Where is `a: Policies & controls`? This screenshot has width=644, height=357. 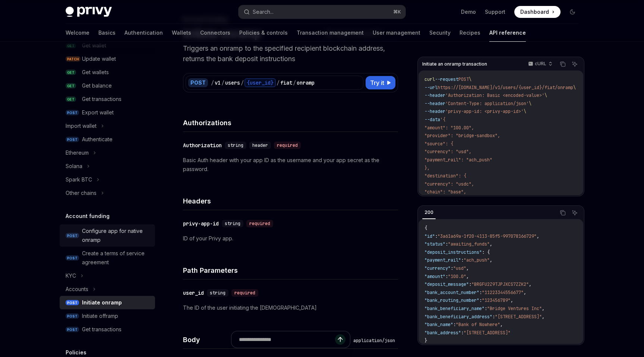
a: Policies & controls is located at coordinates (263, 33).